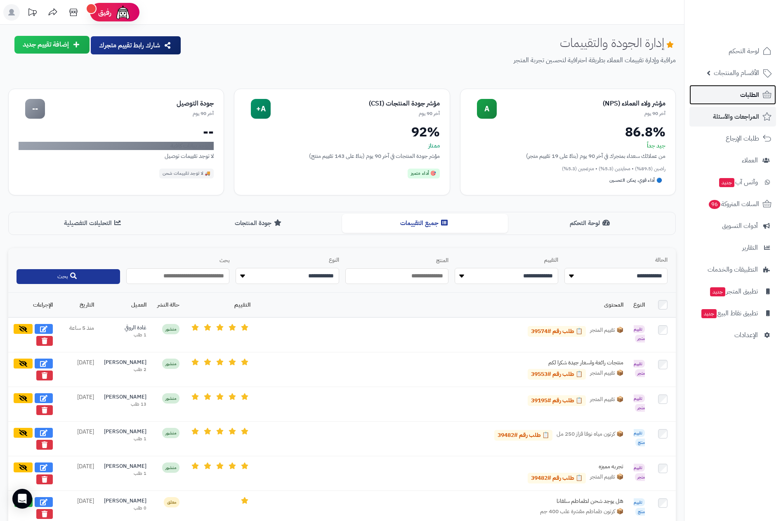  What do you see at coordinates (168, 305) in the screenshot?
I see `th: حالة النشر` at bounding box center [168, 305].